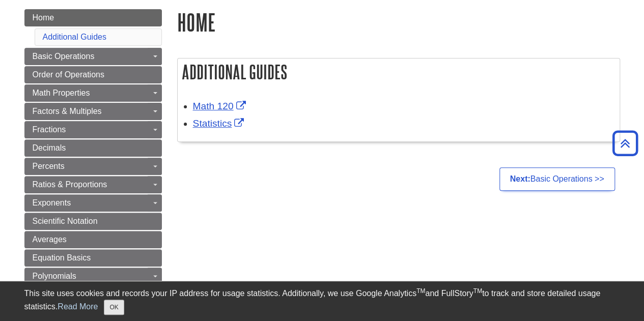 This screenshot has width=644, height=321. I want to click on h2: Additional Guides, so click(398, 72).